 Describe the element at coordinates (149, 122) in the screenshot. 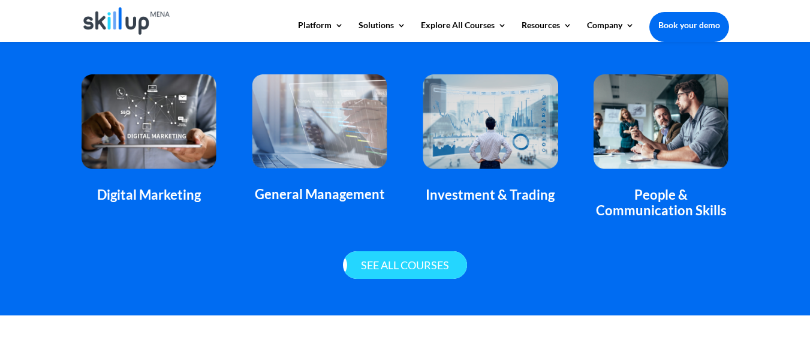

I see `img: featured_courses_business_1` at that location.